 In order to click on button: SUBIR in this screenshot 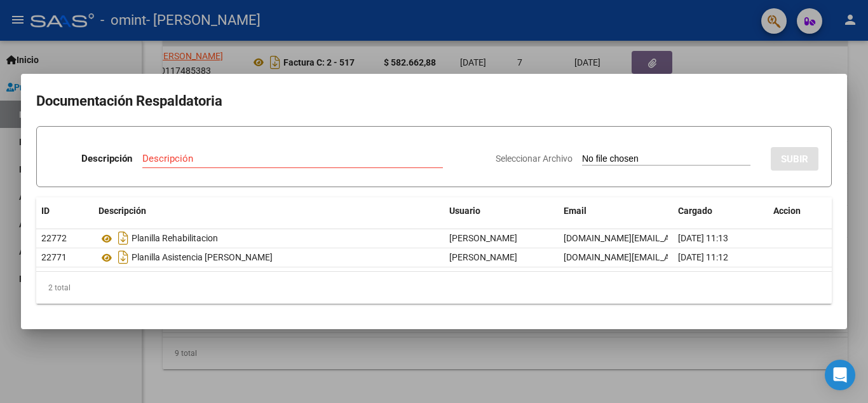, I will do `click(794, 158)`.